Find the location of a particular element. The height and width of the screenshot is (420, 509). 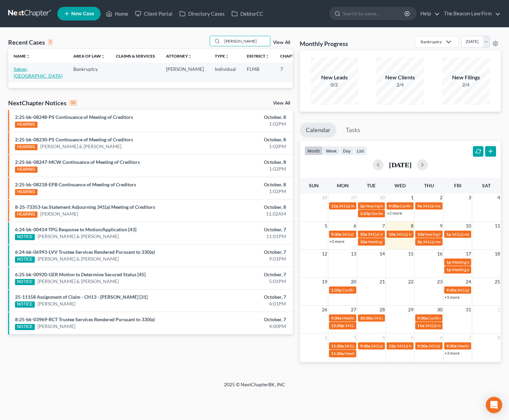

a: 6:24-bk-00414-TPG Response to Motion/Application [43] is located at coordinates (75, 229).